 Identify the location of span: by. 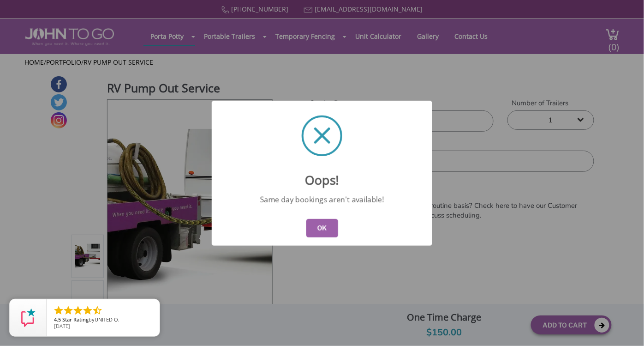
(103, 320).